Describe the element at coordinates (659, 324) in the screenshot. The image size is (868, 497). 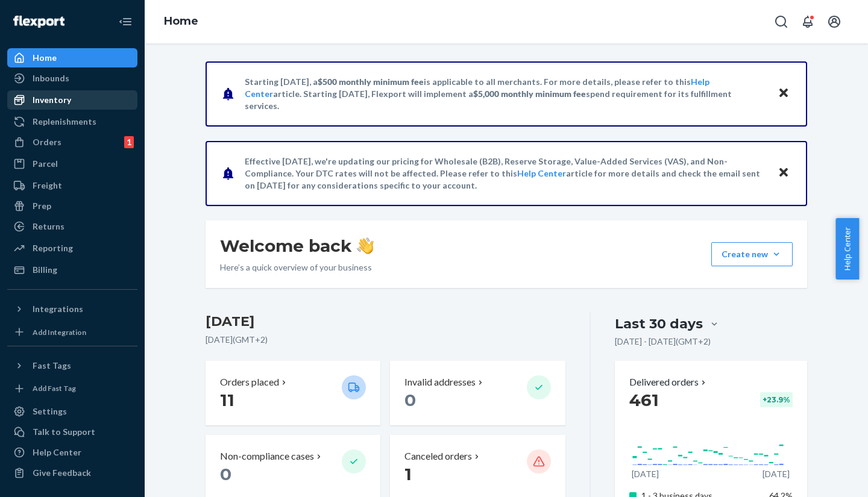
I see `div: Last 30 days` at that location.